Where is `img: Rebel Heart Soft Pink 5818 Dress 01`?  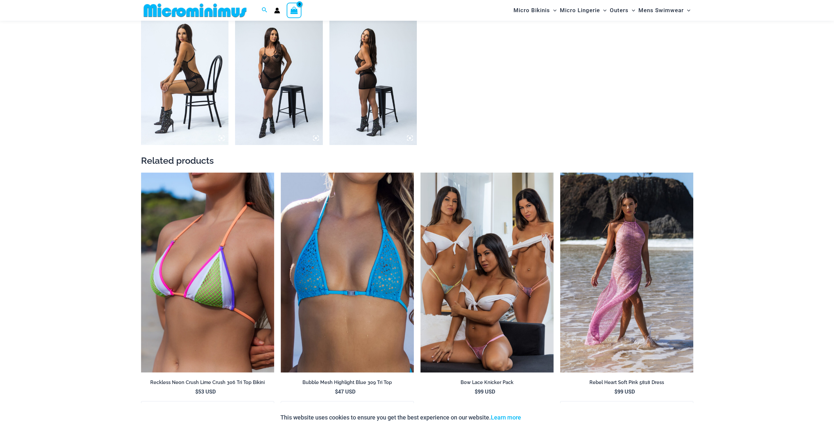 img: Rebel Heart Soft Pink 5818 Dress 01 is located at coordinates (626, 272).